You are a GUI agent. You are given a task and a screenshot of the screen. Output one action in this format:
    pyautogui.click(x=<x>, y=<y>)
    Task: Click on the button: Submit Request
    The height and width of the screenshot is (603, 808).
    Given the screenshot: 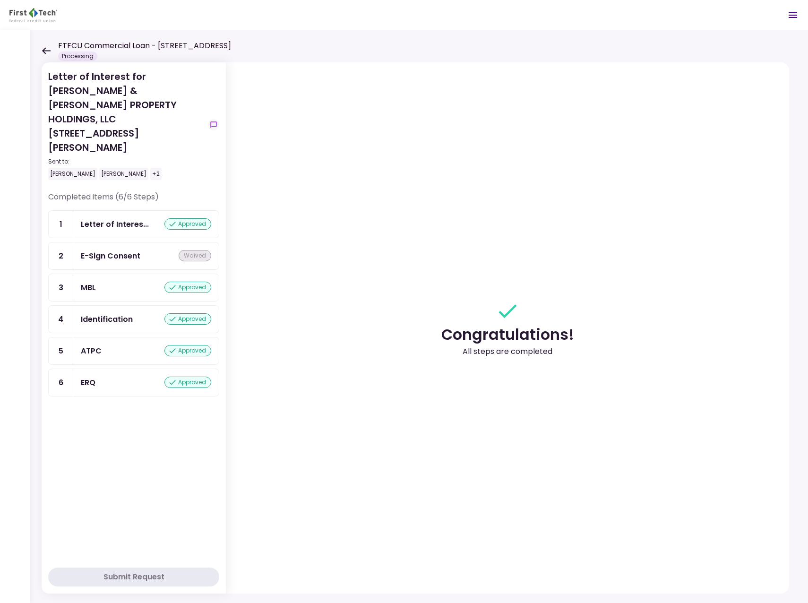 What is the action you would take?
    pyautogui.click(x=134, y=577)
    